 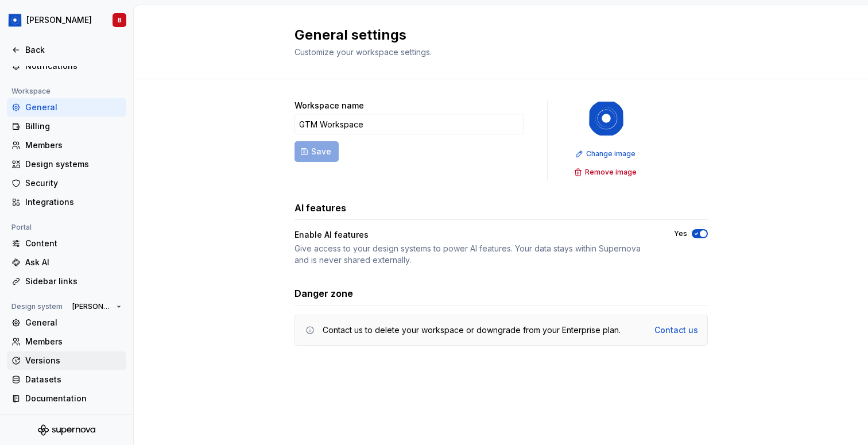 What do you see at coordinates (66, 66) in the screenshot?
I see `a: Notifications` at bounding box center [66, 66].